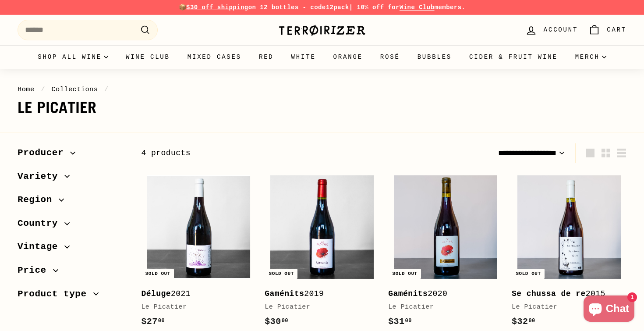 The image size is (644, 331). What do you see at coordinates (561, 30) in the screenshot?
I see `span: Account` at bounding box center [561, 30].